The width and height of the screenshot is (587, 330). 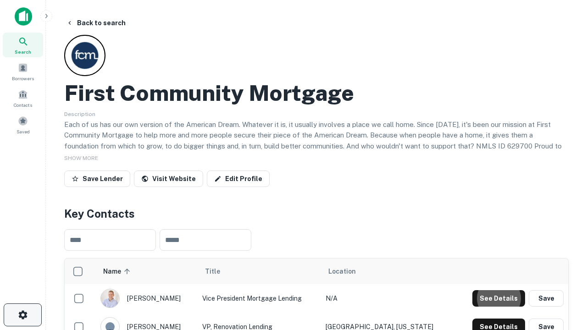 What do you see at coordinates (209, 93) in the screenshot?
I see `h2: First Community Mortgage` at bounding box center [209, 93].